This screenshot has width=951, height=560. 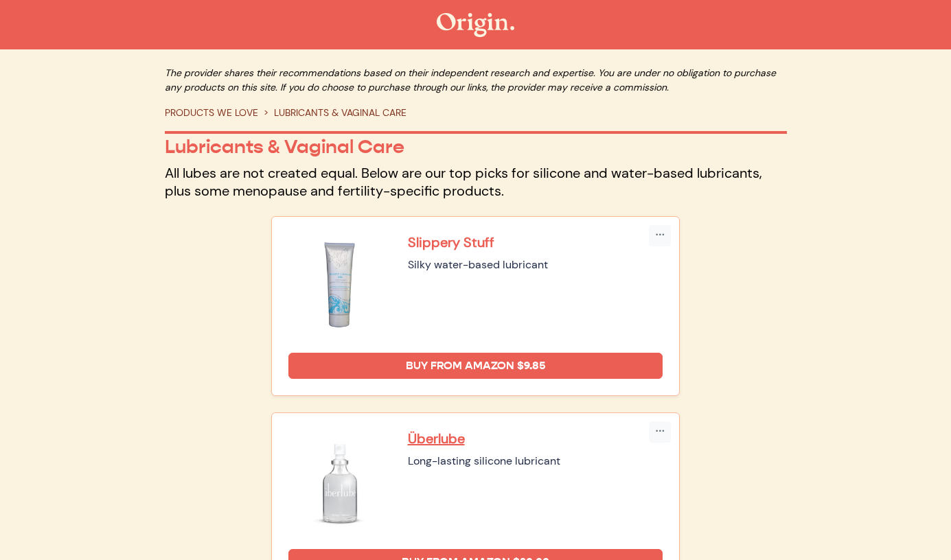 I want to click on div: Silky water-based lubricant, so click(x=535, y=265).